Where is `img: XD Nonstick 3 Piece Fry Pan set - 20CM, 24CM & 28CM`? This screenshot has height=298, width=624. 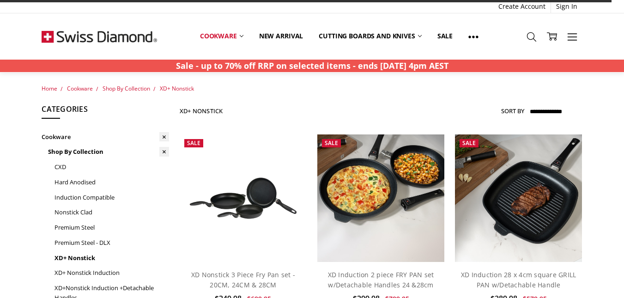
img: XD Nonstick 3 Piece Fry Pan set - 20CM, 24CM & 28CM is located at coordinates (243, 198).